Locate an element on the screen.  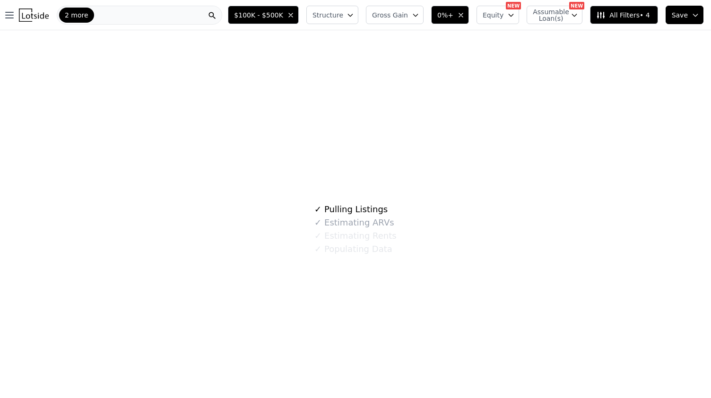
button: All Filters• 4 is located at coordinates (623, 15).